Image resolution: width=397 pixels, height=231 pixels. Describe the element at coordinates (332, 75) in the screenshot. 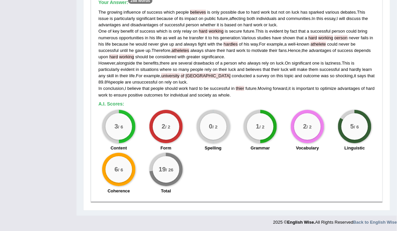

I see `span: so` at that location.